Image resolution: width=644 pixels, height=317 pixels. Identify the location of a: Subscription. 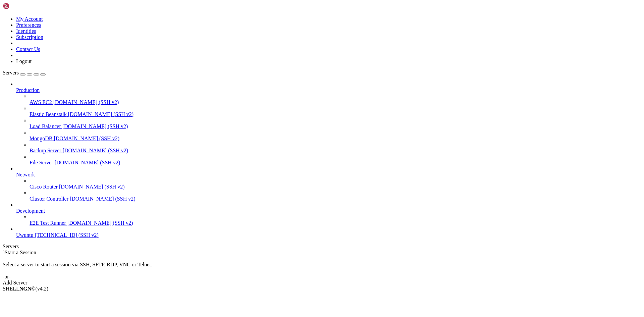
(29, 37).